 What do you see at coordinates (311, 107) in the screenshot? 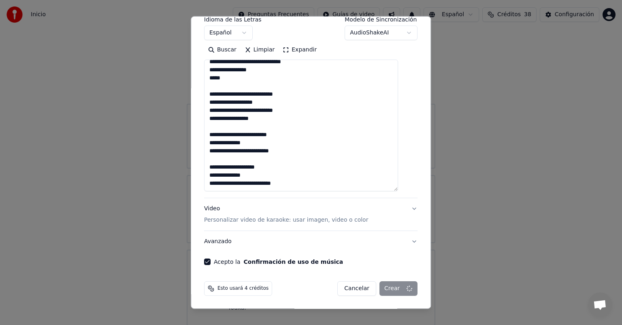
I see `div: LetrasProporciona letras de canciones o selecciona un modelo de auto letras` at bounding box center [311, 107].